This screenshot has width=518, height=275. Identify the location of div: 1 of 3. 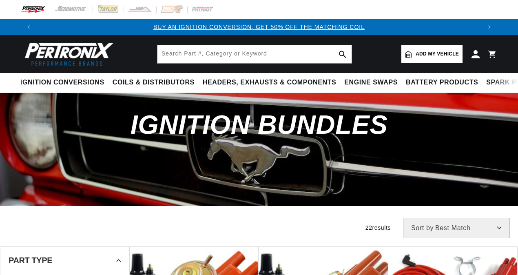
(259, 27).